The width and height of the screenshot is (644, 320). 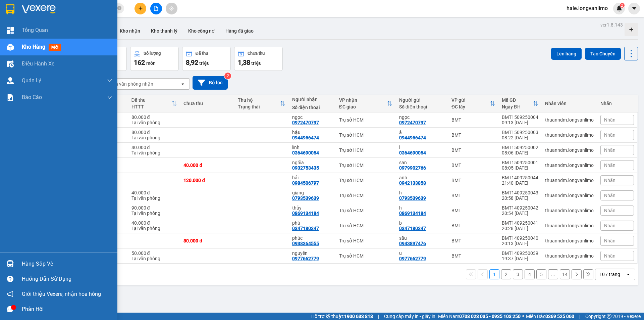 What do you see at coordinates (359, 316) in the screenshot?
I see `strong: 1900 633 818` at bounding box center [359, 316].